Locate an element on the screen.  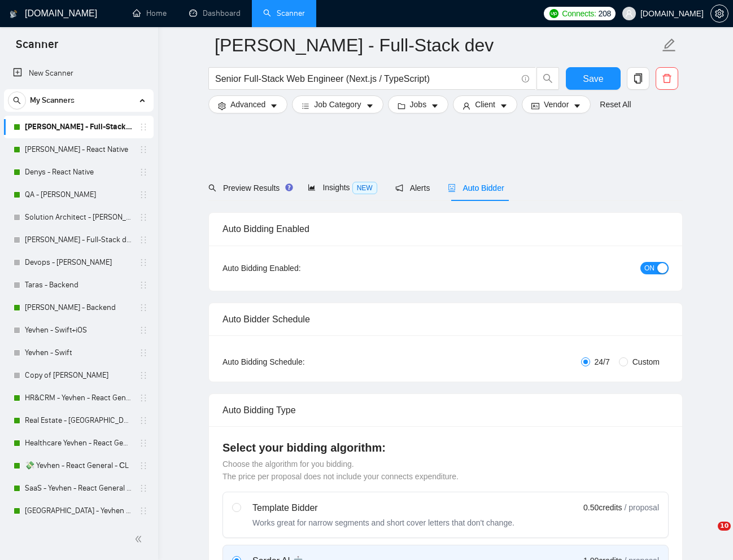
a: searchScanner is located at coordinates (284, 13).